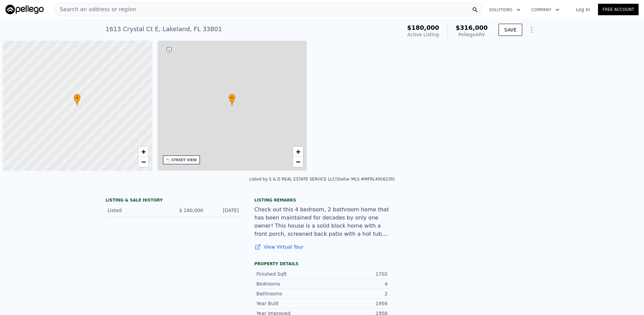 This screenshot has width=644, height=315. I want to click on div: Finished Sqft, so click(289, 274).